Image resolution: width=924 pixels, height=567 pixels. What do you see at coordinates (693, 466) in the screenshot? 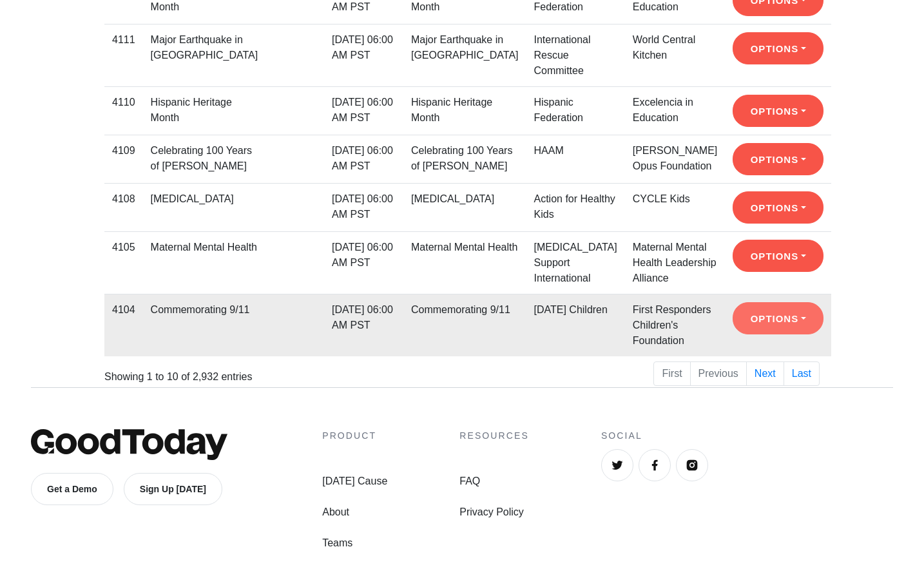
I see `a: Instagram` at bounding box center [693, 466].